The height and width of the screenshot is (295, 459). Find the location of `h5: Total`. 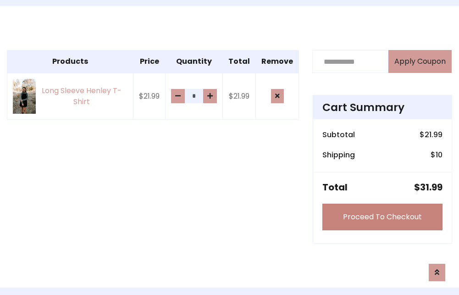

h5: Total is located at coordinates (334, 187).